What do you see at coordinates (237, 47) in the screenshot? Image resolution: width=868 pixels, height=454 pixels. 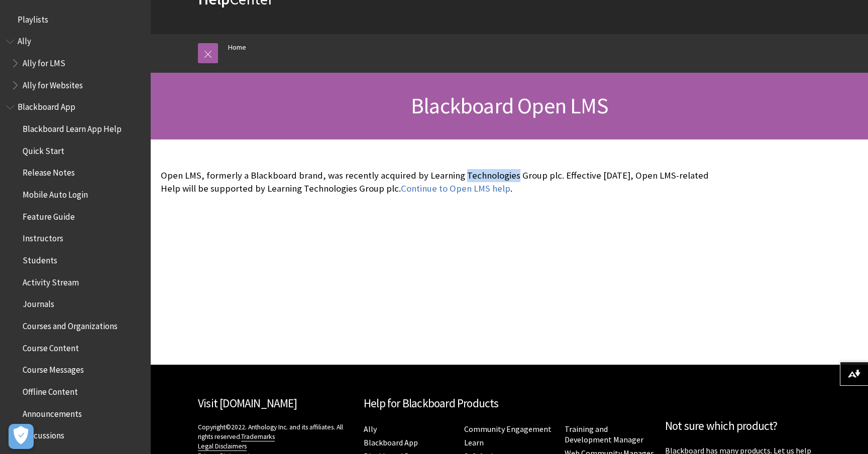 I see `a: Home` at bounding box center [237, 47].